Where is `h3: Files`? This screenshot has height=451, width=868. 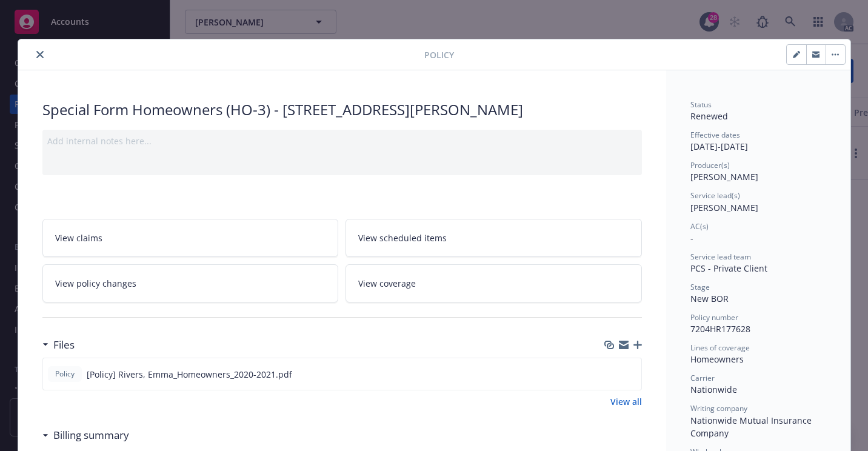
h3: Files is located at coordinates (63, 345).